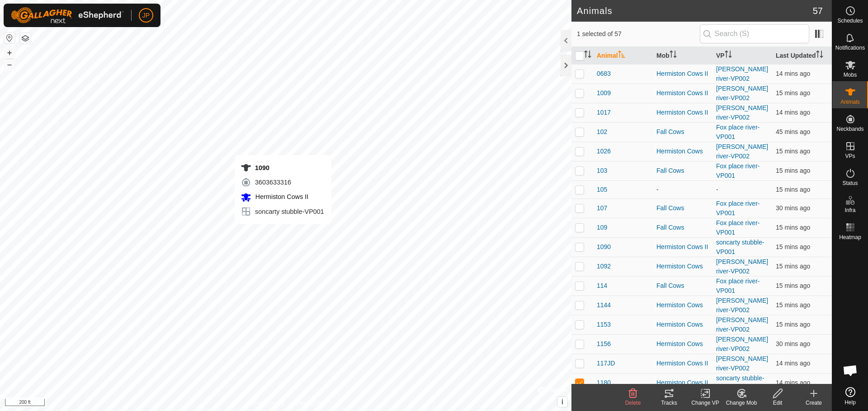  Describe the element at coordinates (606, 364) in the screenshot. I see `span: 117JD` at that location.